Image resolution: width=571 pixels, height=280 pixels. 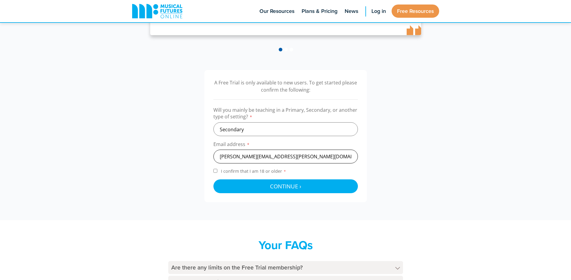 I want to click on span: Plans & Pricing, so click(x=319, y=11).